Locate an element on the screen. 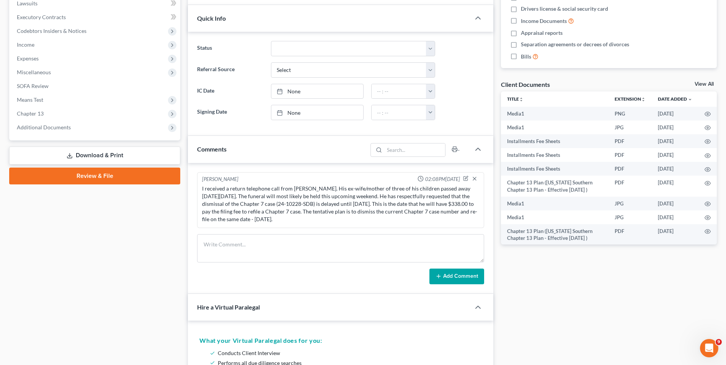 The width and height of the screenshot is (726, 365). span: Appraisal reports is located at coordinates (541, 33).